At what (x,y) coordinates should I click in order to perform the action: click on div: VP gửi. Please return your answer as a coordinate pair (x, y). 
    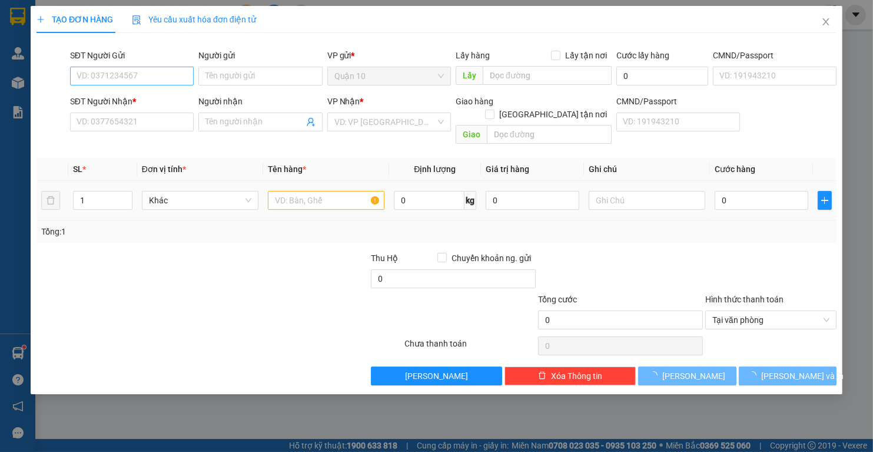
    Looking at the image, I should click on (389, 55).